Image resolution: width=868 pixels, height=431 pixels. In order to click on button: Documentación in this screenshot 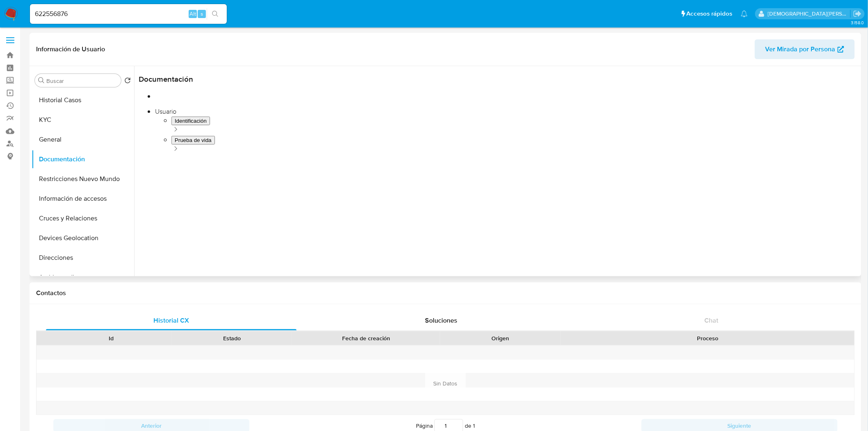, I will do `click(83, 159)`.